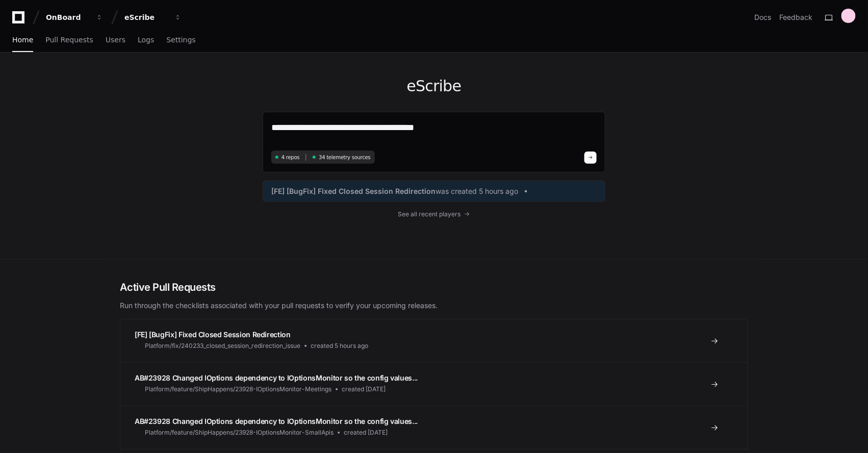 The width and height of the screenshot is (868, 453). Describe the element at coordinates (344, 157) in the screenshot. I see `span: 34 telemetry sources` at that location.